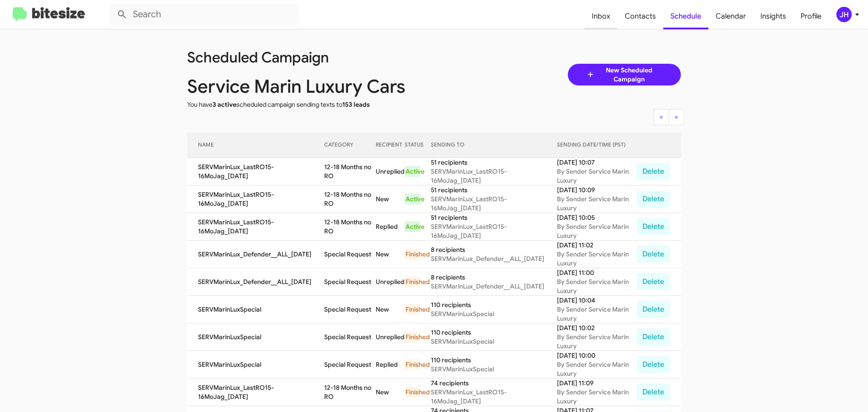 Image resolution: width=868 pixels, height=412 pixels. I want to click on div: Service Marin Luxury Cars, so click(311, 87).